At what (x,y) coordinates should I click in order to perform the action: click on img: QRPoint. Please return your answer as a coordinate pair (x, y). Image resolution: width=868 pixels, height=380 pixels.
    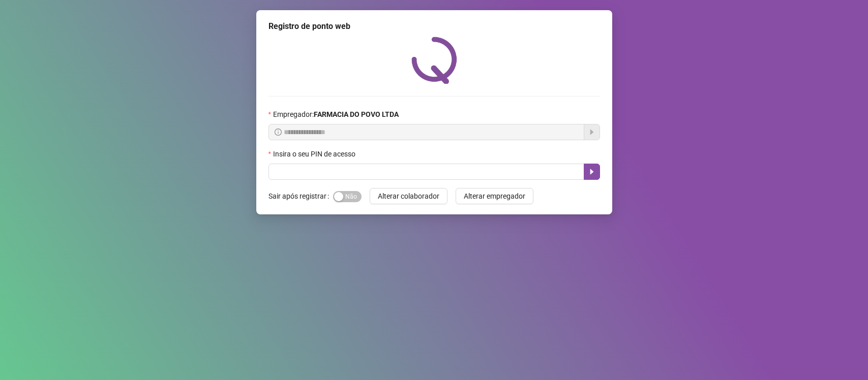
    Looking at the image, I should click on (435, 60).